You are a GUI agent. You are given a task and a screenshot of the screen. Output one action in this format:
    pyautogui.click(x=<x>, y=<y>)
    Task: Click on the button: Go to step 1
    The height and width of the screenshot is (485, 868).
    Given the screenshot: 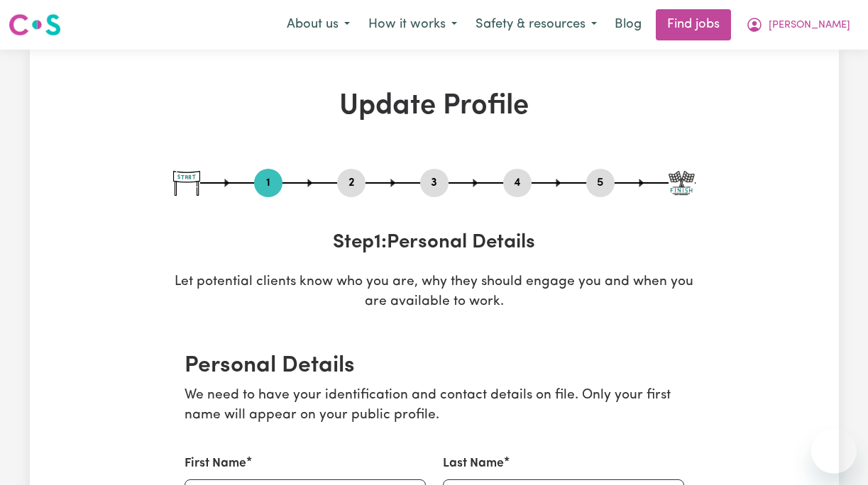 What is the action you would take?
    pyautogui.click(x=268, y=183)
    